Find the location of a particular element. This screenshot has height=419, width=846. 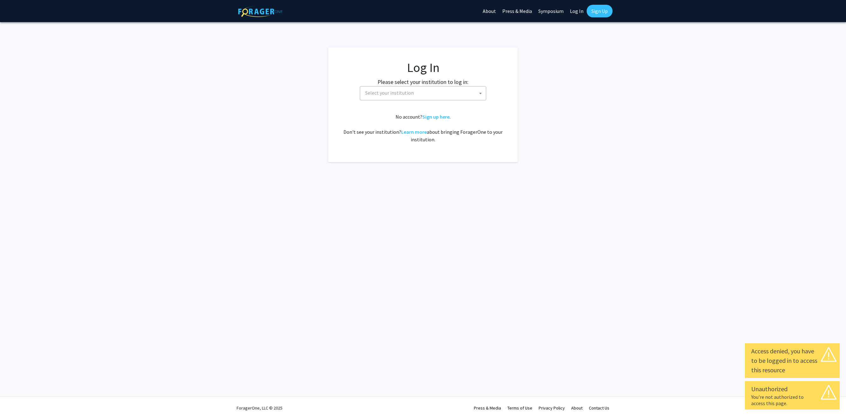

img: ForagerOne Logo is located at coordinates (260, 11).